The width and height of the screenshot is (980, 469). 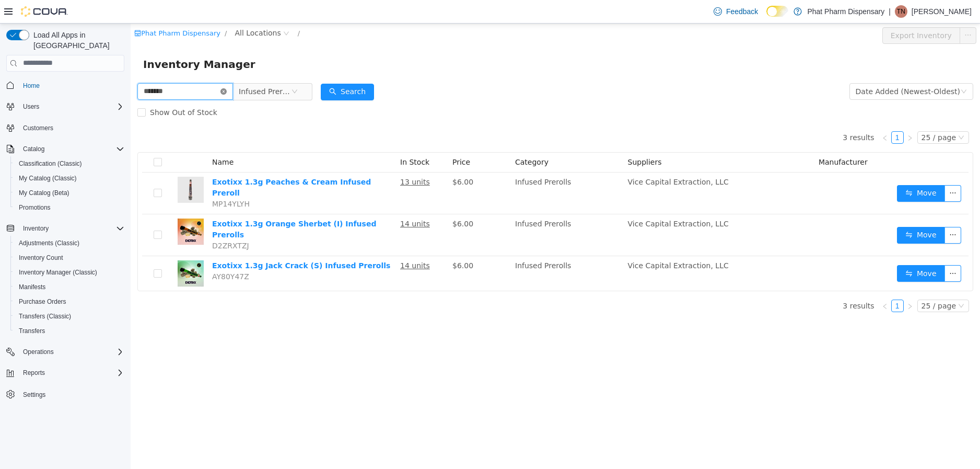 I want to click on a: Feedback, so click(x=736, y=11).